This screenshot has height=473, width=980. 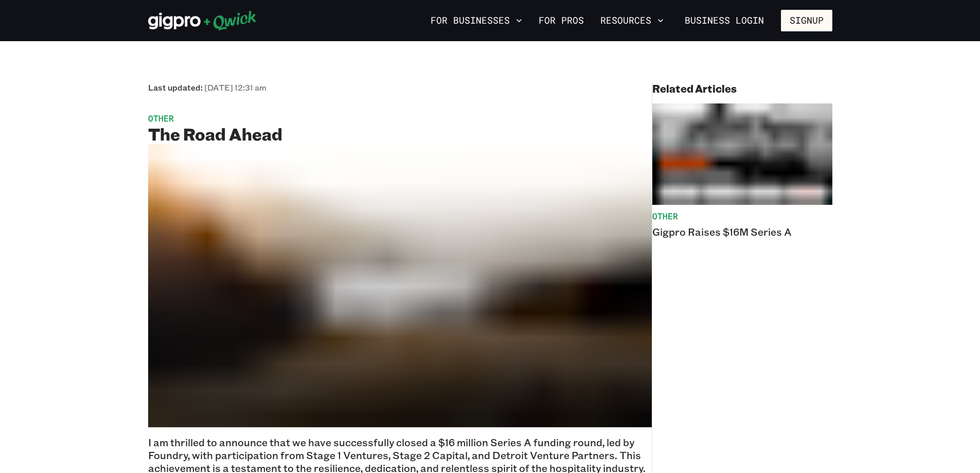 What do you see at coordinates (400, 134) in the screenshot?
I see `h2: The Road Ahead` at bounding box center [400, 134].